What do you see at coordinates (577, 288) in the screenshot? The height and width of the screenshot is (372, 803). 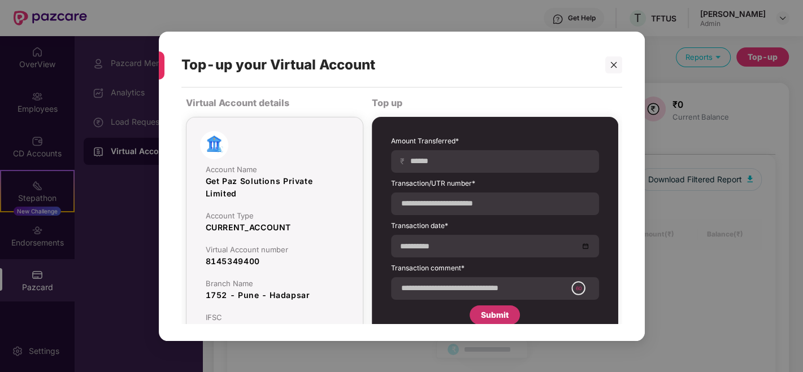 I see `text: 60` at bounding box center [577, 288].